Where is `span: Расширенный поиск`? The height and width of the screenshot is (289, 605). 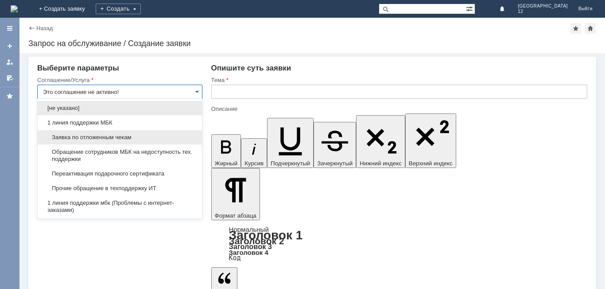
span: Расширенный поиск is located at coordinates (471, 8).